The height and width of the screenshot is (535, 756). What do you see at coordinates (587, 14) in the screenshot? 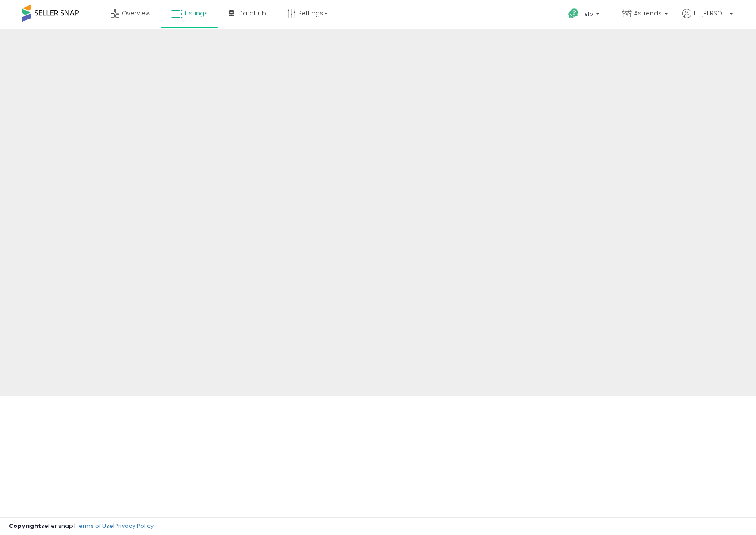
I see `span: Help` at bounding box center [587, 14].